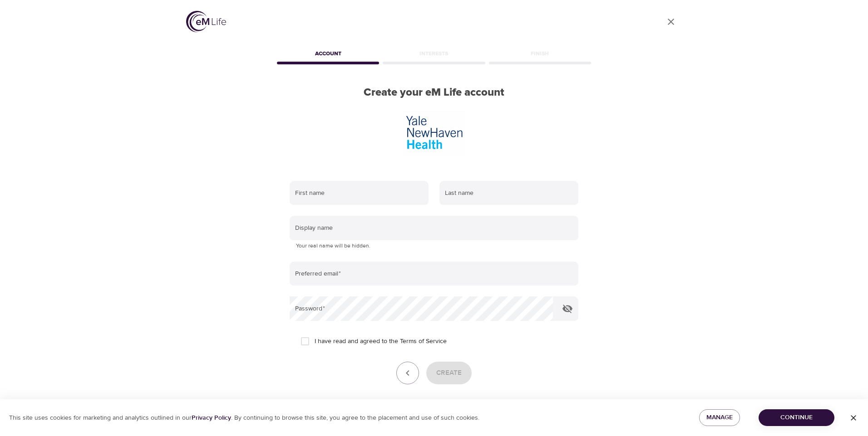 Image resolution: width=868 pixels, height=436 pixels. Describe the element at coordinates (671, 22) in the screenshot. I see `a: close` at that location.